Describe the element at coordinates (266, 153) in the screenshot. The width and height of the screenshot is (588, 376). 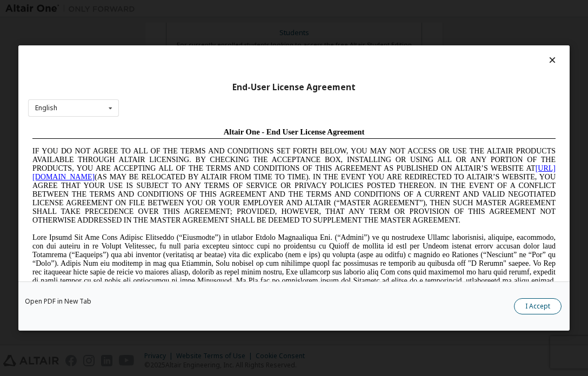
I see `span: Lore Ipsumd Sit Ame Cons Adipisc Elitseddo (“Eiusmodte”) in utlabor Etdolo Magnaaliqua Eni. (“Adm...` at that location.